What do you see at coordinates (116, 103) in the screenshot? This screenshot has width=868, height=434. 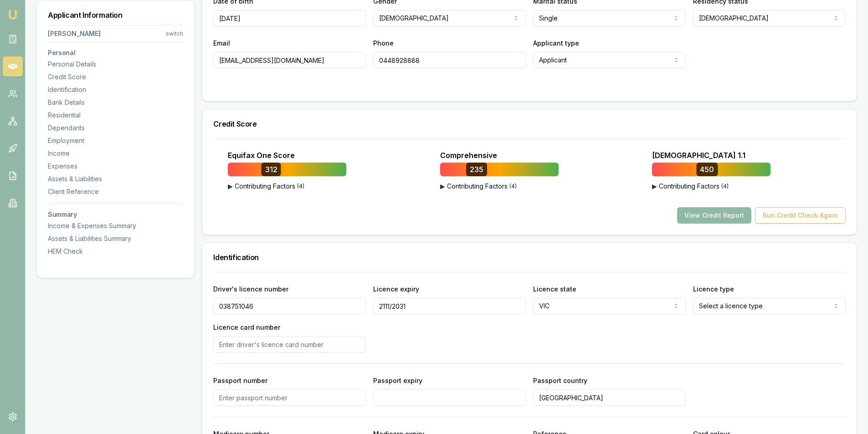 I see `div: Bank Details` at bounding box center [116, 103].